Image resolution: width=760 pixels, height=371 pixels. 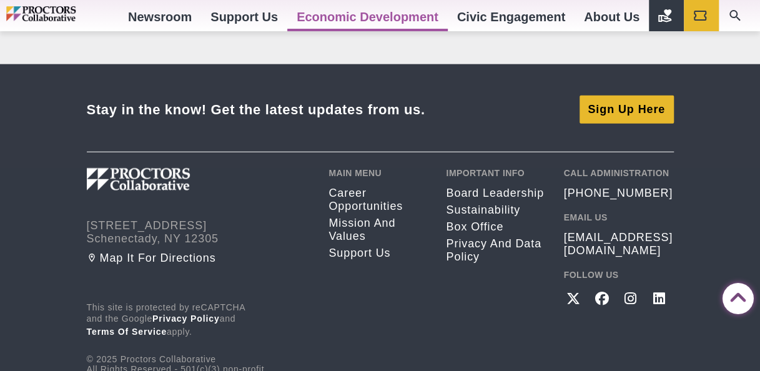 What do you see at coordinates (495, 210) in the screenshot?
I see `a: Sustainability` at bounding box center [495, 210].